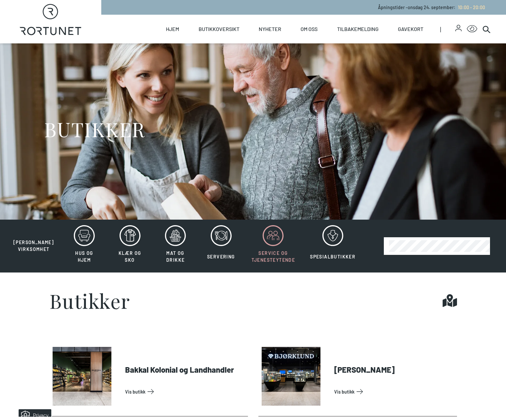 Image resolution: width=506 pixels, height=420 pixels. Describe the element at coordinates (470, 7) in the screenshot. I see `a: 10:00 - 20:00` at that location.